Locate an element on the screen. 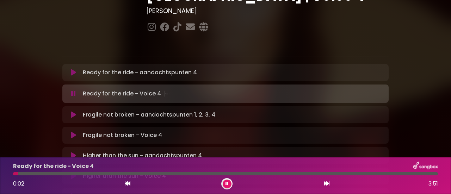  span: 0:02 is located at coordinates (19, 183).